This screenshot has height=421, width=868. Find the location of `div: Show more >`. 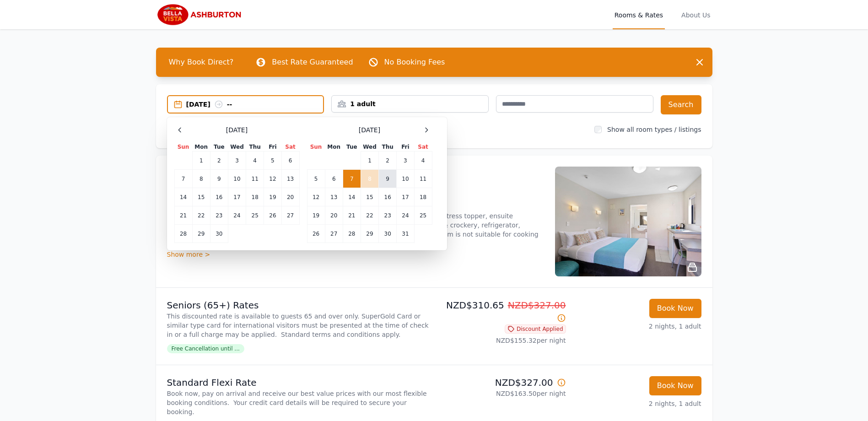

div: Show more > is located at coordinates (355, 254).